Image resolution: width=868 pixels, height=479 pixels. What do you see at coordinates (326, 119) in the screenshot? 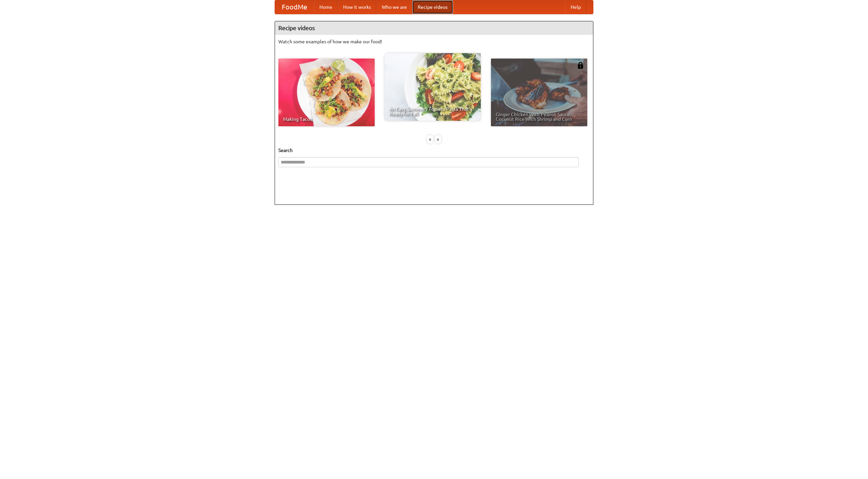
I see `span: Making Tacos` at bounding box center [326, 119].